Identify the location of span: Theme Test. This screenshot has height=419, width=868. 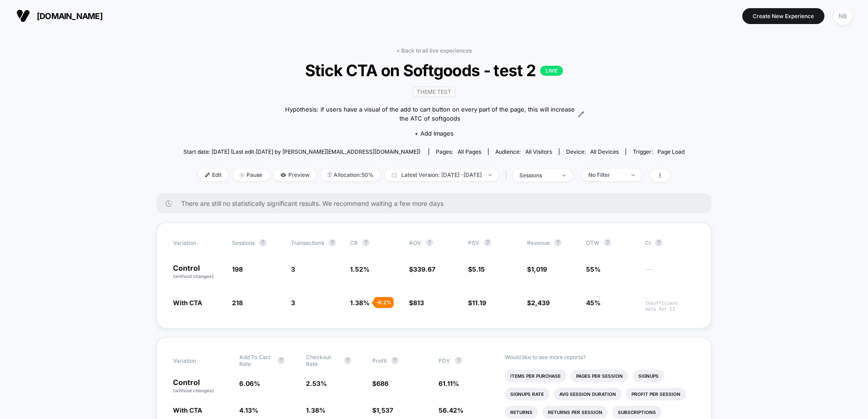
(434, 91).